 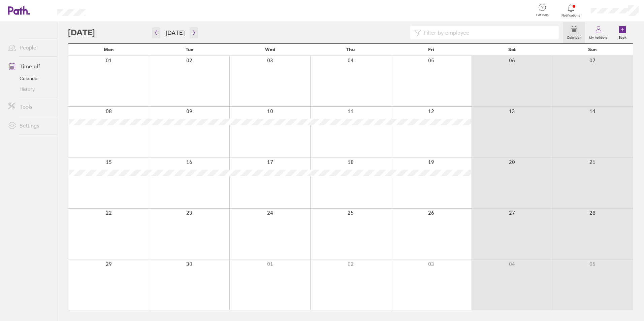 What do you see at coordinates (350, 49) in the screenshot?
I see `span: Thu` at bounding box center [350, 49].